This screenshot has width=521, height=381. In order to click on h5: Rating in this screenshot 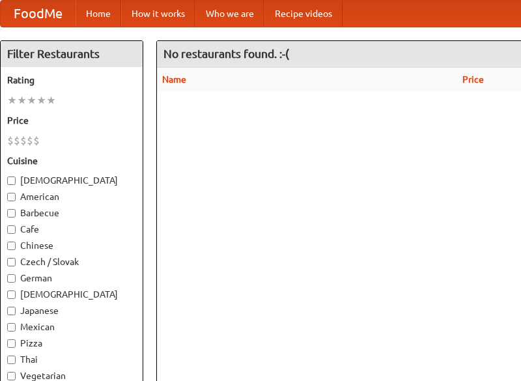, I will do `click(72, 80)`.